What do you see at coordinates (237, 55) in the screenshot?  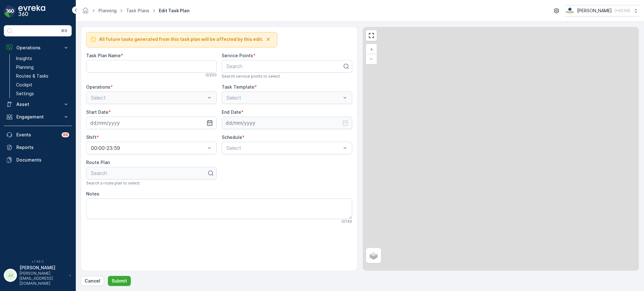 I see `label: Service Points` at bounding box center [237, 55].